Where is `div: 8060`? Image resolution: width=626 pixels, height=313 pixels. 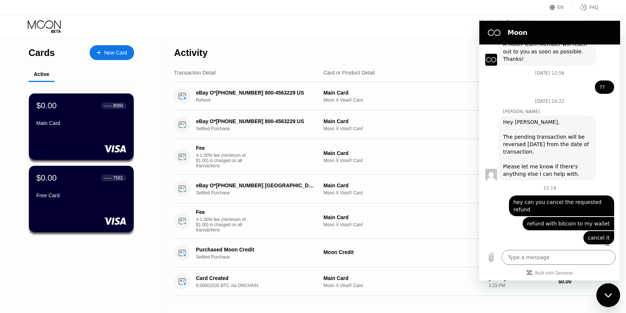
div: 8060 is located at coordinates (118, 106).